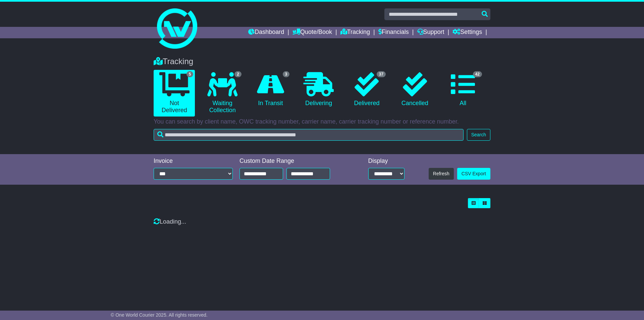  I want to click on span: 42, so click(477, 74).